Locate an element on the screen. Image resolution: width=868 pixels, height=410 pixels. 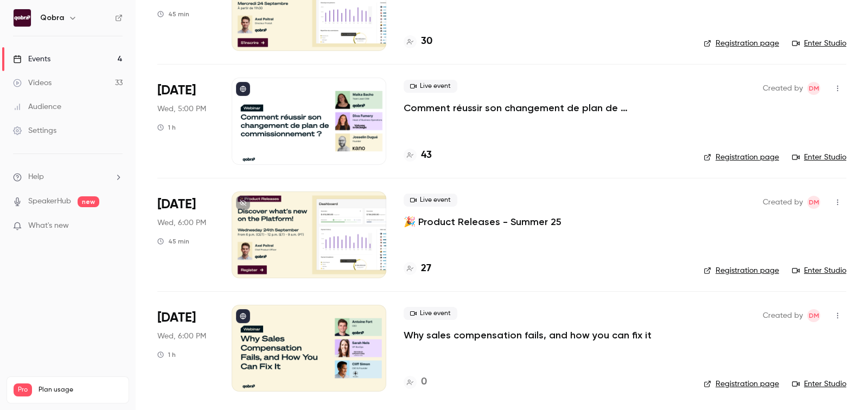
a: 27 is located at coordinates (417, 269).